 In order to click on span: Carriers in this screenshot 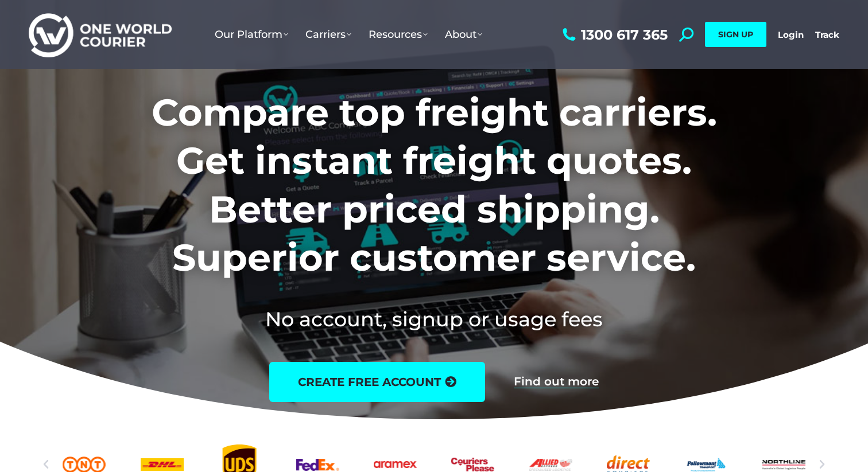, I will do `click(328, 34)`.